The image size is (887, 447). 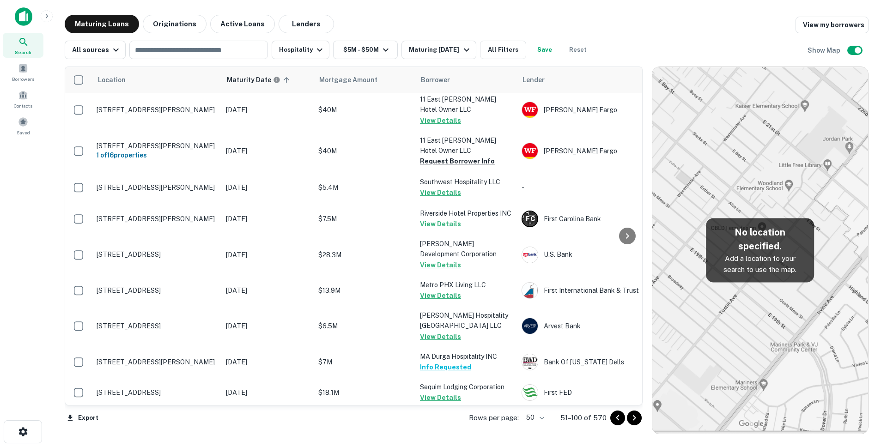 What do you see at coordinates (530, 219) in the screenshot?
I see `p: F C` at bounding box center [530, 219].